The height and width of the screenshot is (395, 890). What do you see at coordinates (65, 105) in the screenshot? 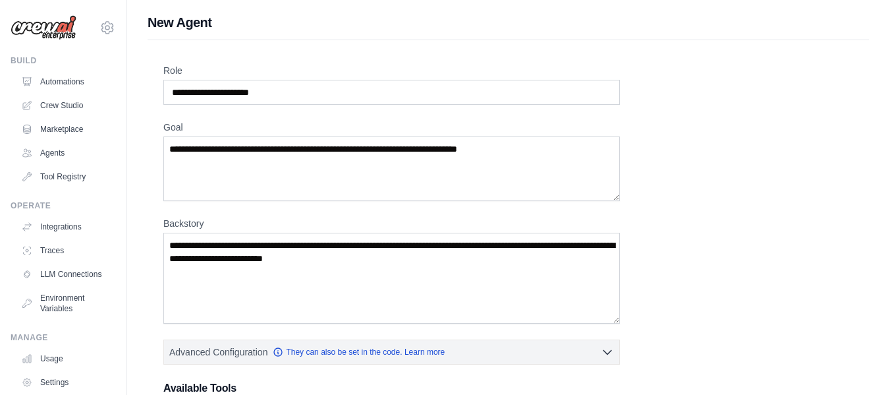
I see `a: Crew Studio` at bounding box center [65, 105].